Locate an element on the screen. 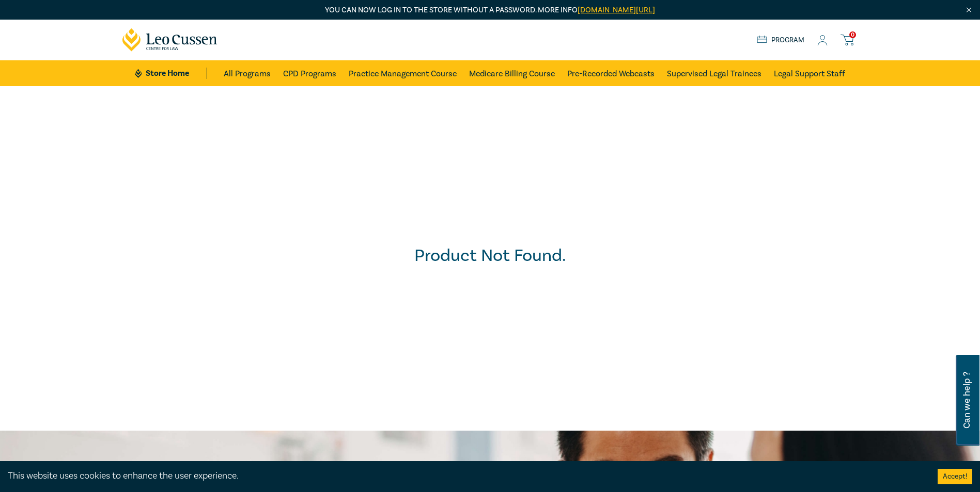  a: Medicare Billing Course is located at coordinates (512, 73).